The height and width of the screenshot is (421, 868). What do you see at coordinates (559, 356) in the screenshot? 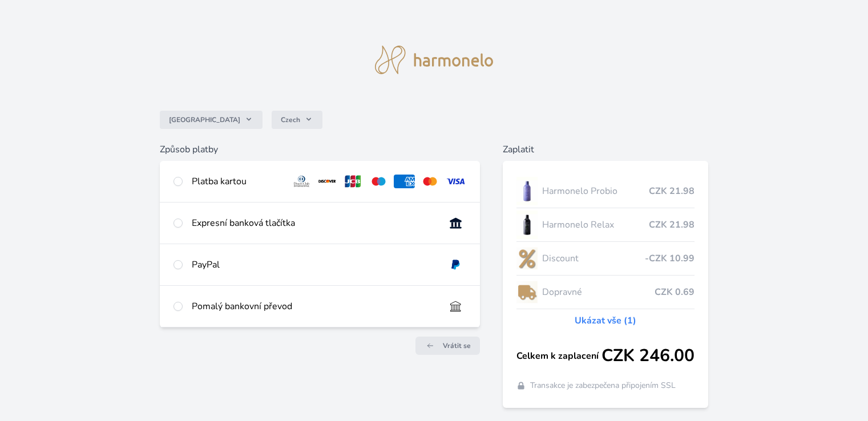
I see `span: Celkem k zaplacení` at bounding box center [559, 356].